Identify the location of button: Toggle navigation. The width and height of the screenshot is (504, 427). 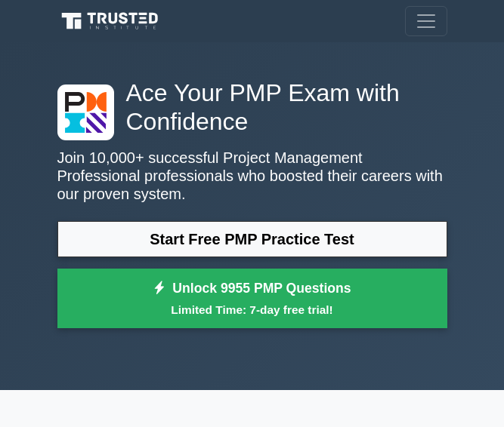
(425, 21).